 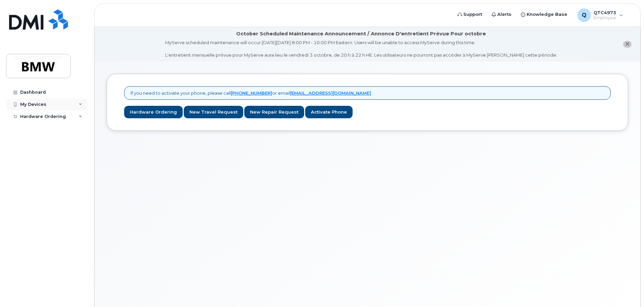 What do you see at coordinates (213, 112) in the screenshot?
I see `a: New Travel Request` at bounding box center [213, 112].